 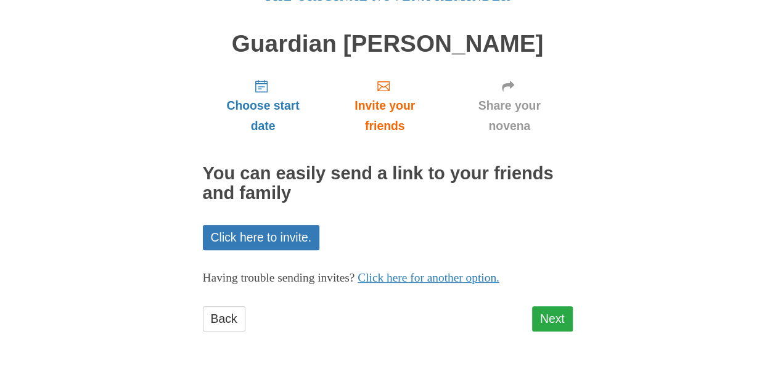 I want to click on a: Click here for another option., so click(x=429, y=278).